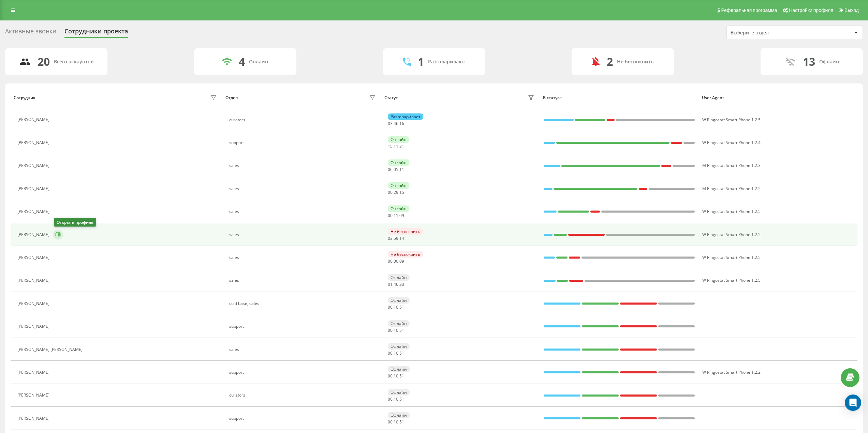  What do you see at coordinates (851, 10) in the screenshot?
I see `span: Выход` at bounding box center [851, 10].